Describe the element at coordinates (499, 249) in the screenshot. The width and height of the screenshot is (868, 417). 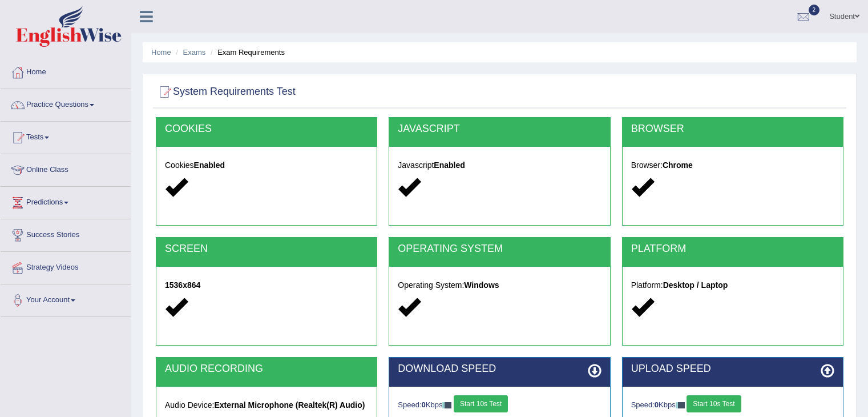
I see `h2: OPERATING SYSTEM` at that location.